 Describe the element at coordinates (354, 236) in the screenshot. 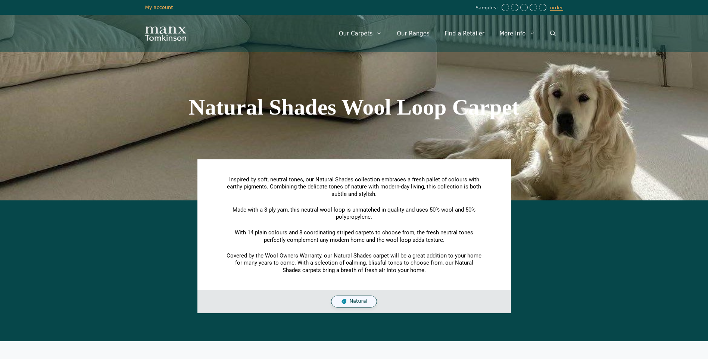

I see `span: With 14 plain colours and 8 coordinating striped carpets to choose from, the fresh neutral tones ...` at that location.